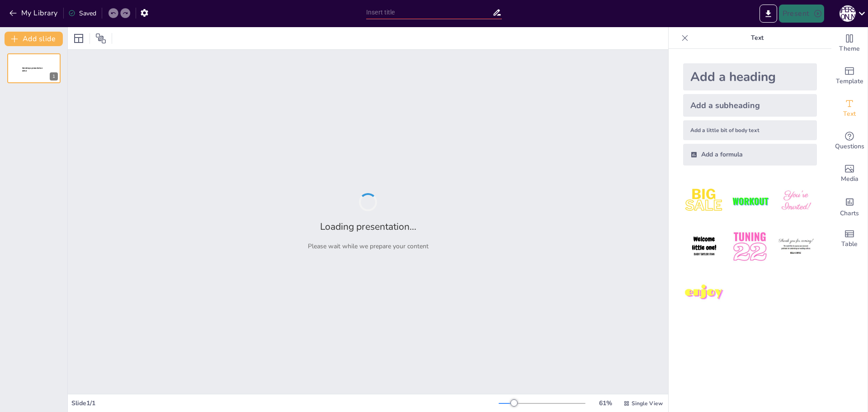  What do you see at coordinates (749, 247) in the screenshot?
I see `img: 5.jpeg` at bounding box center [749, 247].